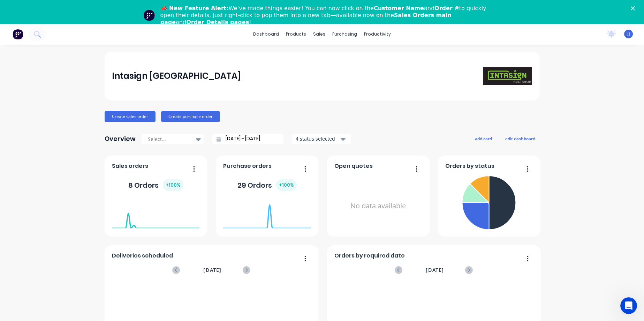  I want to click on b: Customer Name, so click(399, 8).